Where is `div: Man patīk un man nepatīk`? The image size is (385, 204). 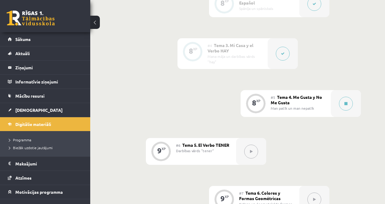 div: Man patīk un man nepatīk is located at coordinates (298, 108).